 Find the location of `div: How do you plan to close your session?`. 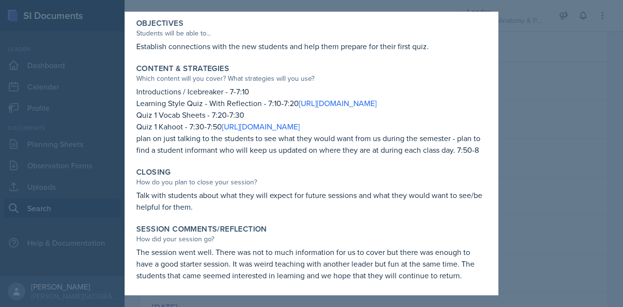

div: How do you plan to close your session? is located at coordinates (312, 182).